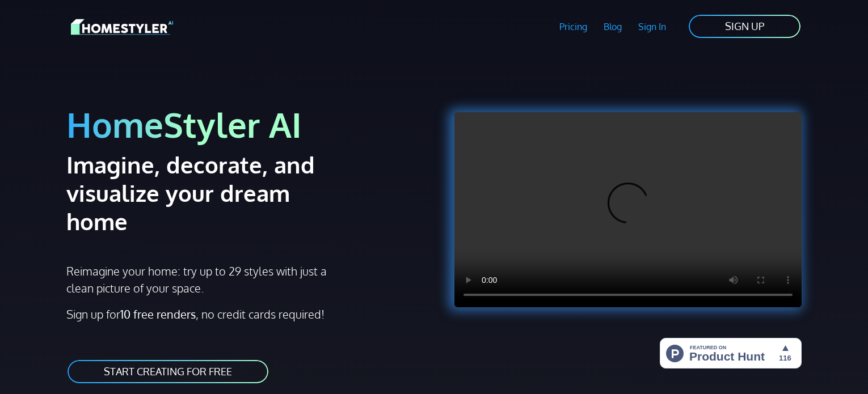 The image size is (868, 394). What do you see at coordinates (210, 193) in the screenshot?
I see `h2: Imagine, decorate, and visualize your dream home` at bounding box center [210, 193].